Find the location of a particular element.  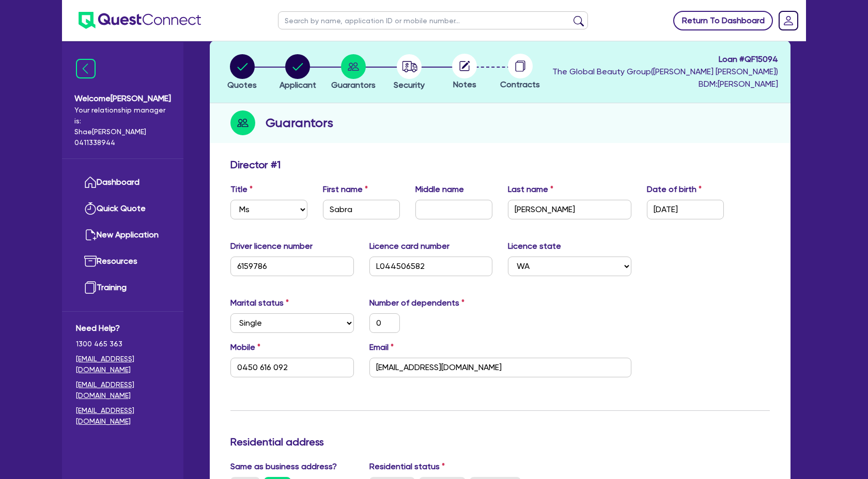

img: step-icon is located at coordinates (243, 123).